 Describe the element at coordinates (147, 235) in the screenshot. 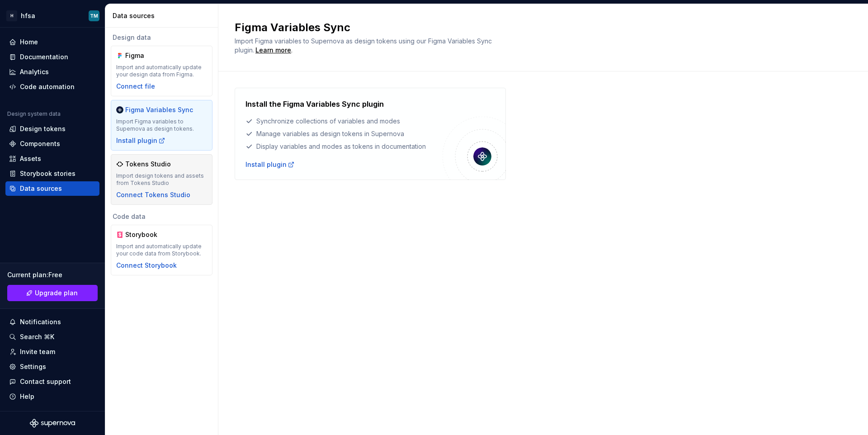

I see `div: Storybook` at that location.